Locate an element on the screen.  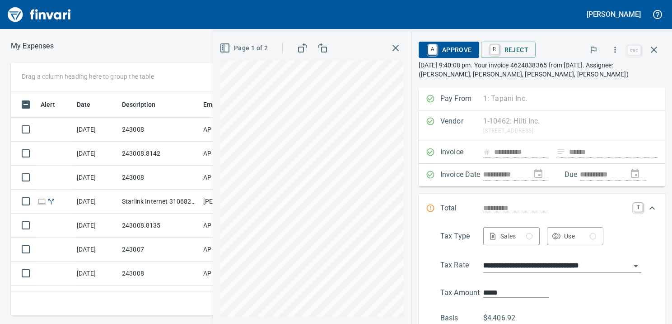
a: esc is located at coordinates (634, 50).